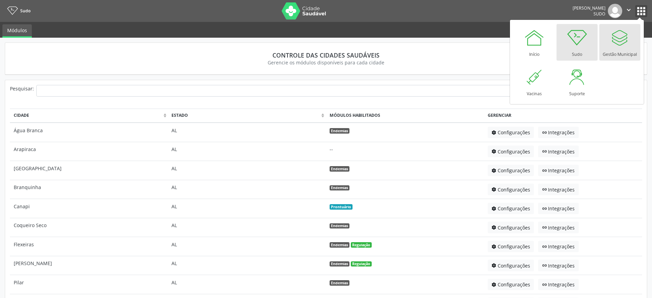  Describe the element at coordinates (89, 189) in the screenshot. I see `td: Branquinha` at that location.